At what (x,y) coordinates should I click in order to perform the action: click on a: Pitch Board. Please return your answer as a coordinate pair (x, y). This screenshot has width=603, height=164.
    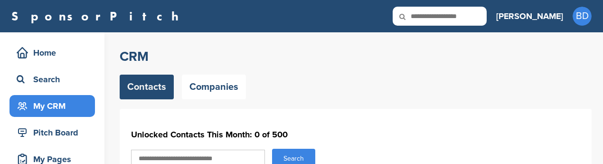
    Looking at the image, I should click on (52, 132).